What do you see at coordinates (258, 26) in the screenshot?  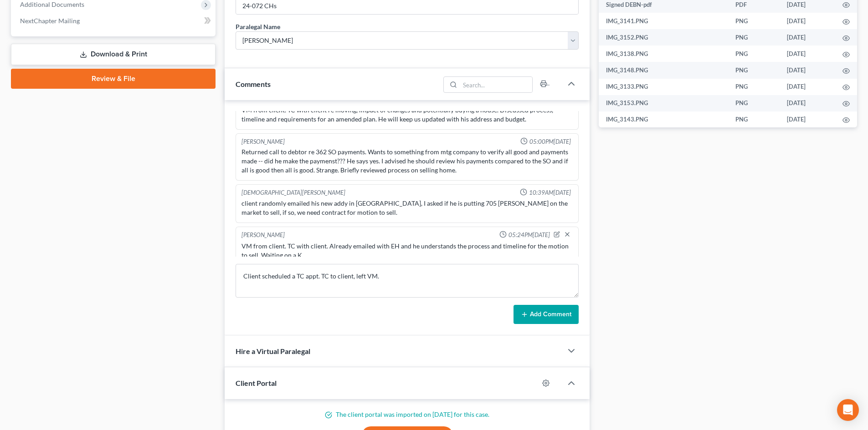 I see `div: Paralegal Name` at bounding box center [258, 26].